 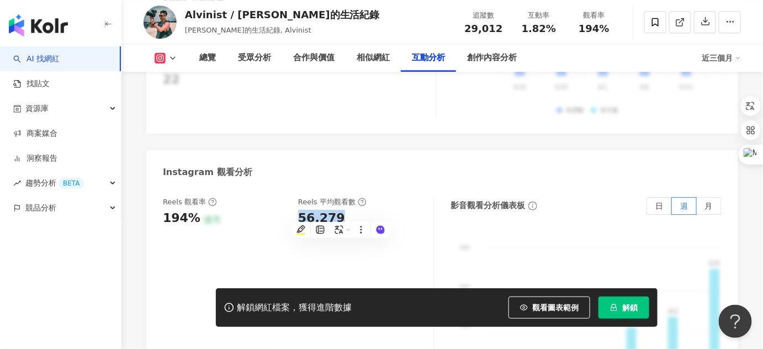 What do you see at coordinates (556, 308) in the screenshot?
I see `span: 觀看圖表範例` at bounding box center [556, 308].